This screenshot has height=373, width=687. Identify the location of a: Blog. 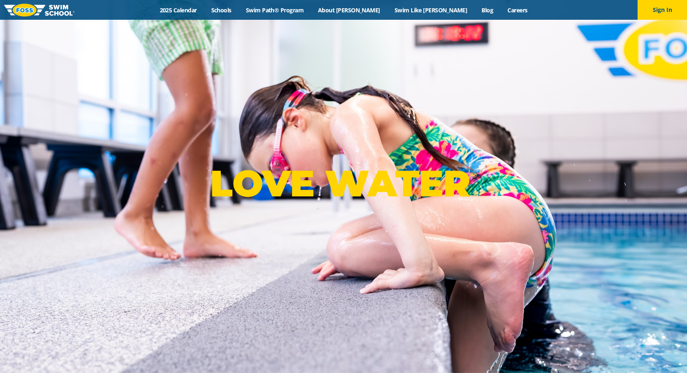
(487, 10).